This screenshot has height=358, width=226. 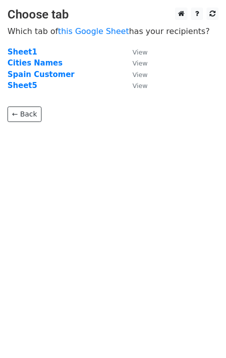 What do you see at coordinates (24, 114) in the screenshot?
I see `a: ← Back` at bounding box center [24, 114].